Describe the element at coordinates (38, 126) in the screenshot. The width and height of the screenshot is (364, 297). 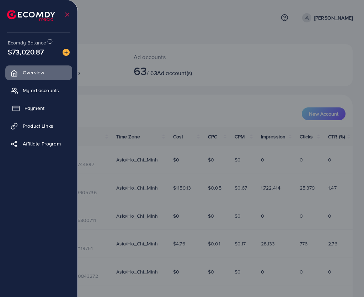
I see `span: Product Links` at that location.